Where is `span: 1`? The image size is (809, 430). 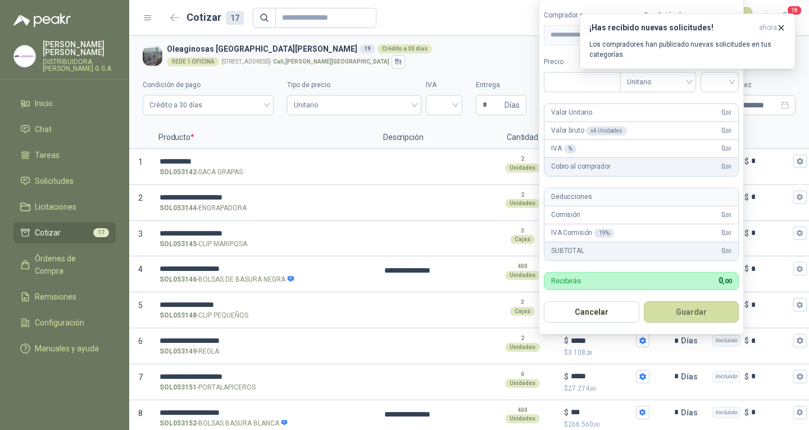
span: 1 is located at coordinates (140, 162).